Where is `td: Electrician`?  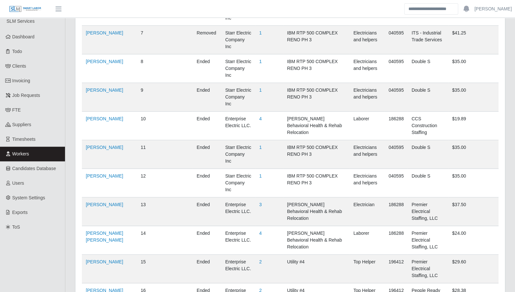
td: Electrician is located at coordinates (367, 211).